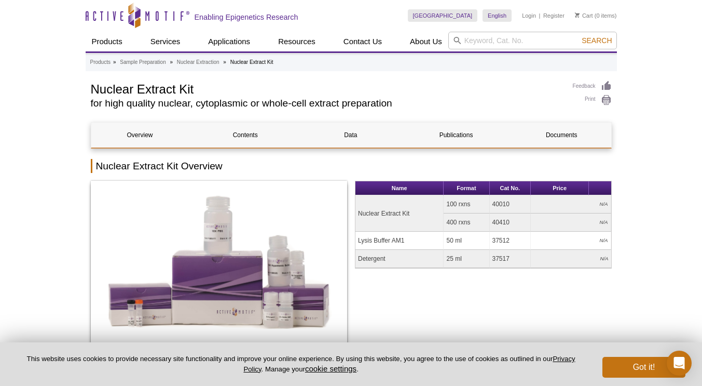  Describe the element at coordinates (301, 364) in the screenshot. I see `p: This website uses cookies to provide necessary site functionality and improve your online experie...` at that location.